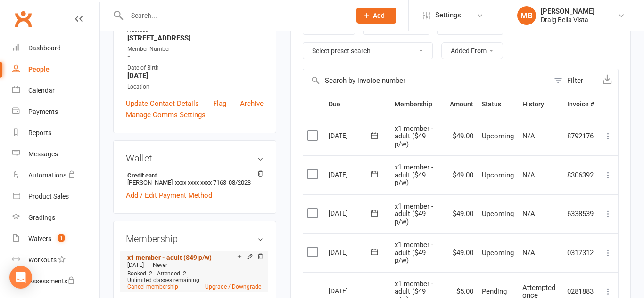  I want to click on div: Assessments, so click(51, 281).